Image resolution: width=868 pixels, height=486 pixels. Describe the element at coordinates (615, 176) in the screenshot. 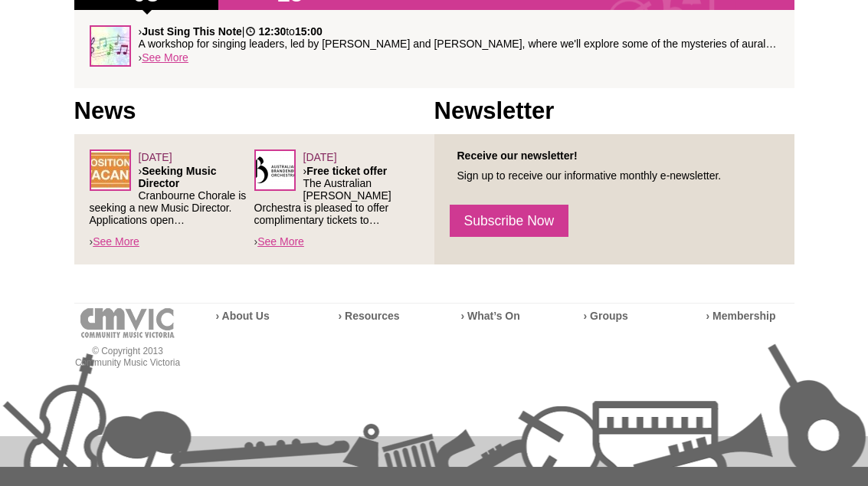

I see `p: Sign up to receive our informative monthly e-newsletter.` at that location.